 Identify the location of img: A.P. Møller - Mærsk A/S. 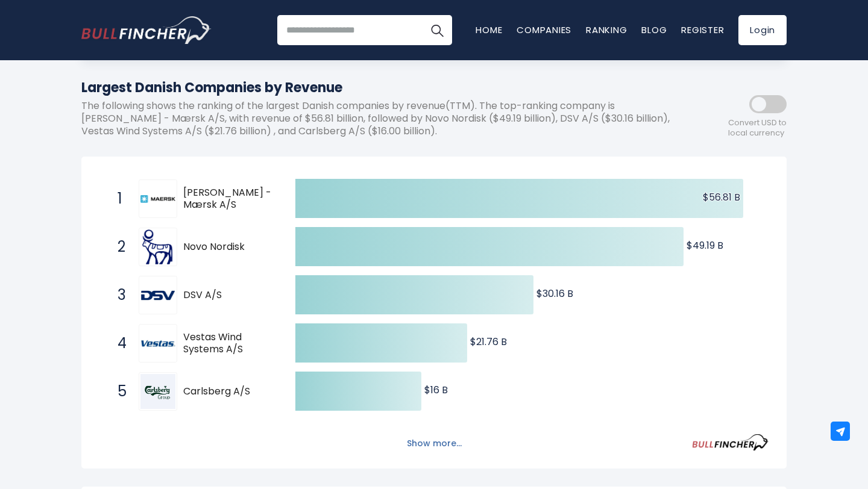
(158, 199).